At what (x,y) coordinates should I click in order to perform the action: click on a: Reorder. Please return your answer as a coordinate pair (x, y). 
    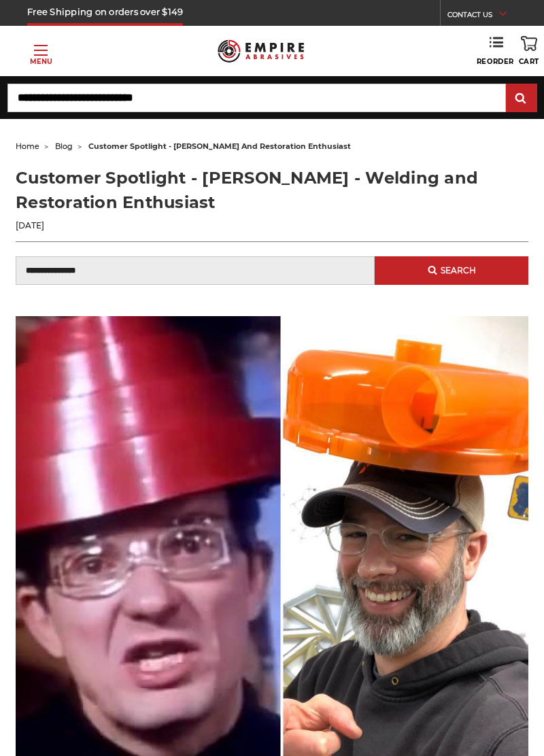
    Looking at the image, I should click on (495, 51).